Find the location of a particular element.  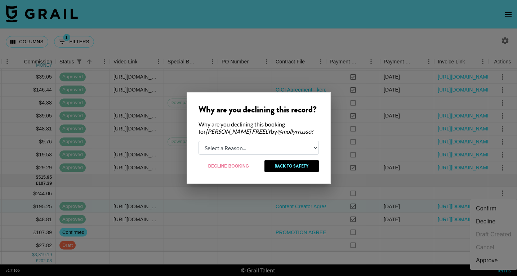

div: Why are you declining this booking for by ? is located at coordinates (259, 128).